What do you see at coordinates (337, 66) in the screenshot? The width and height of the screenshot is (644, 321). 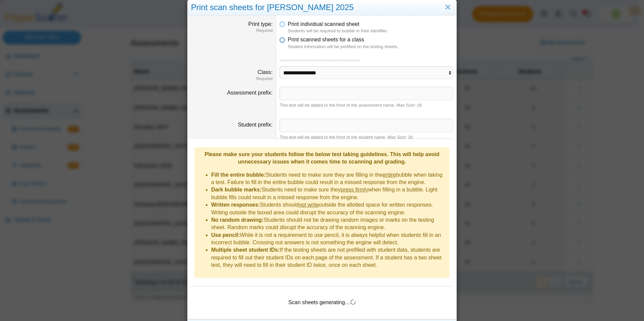 I see `button: Increase` at bounding box center [337, 66].